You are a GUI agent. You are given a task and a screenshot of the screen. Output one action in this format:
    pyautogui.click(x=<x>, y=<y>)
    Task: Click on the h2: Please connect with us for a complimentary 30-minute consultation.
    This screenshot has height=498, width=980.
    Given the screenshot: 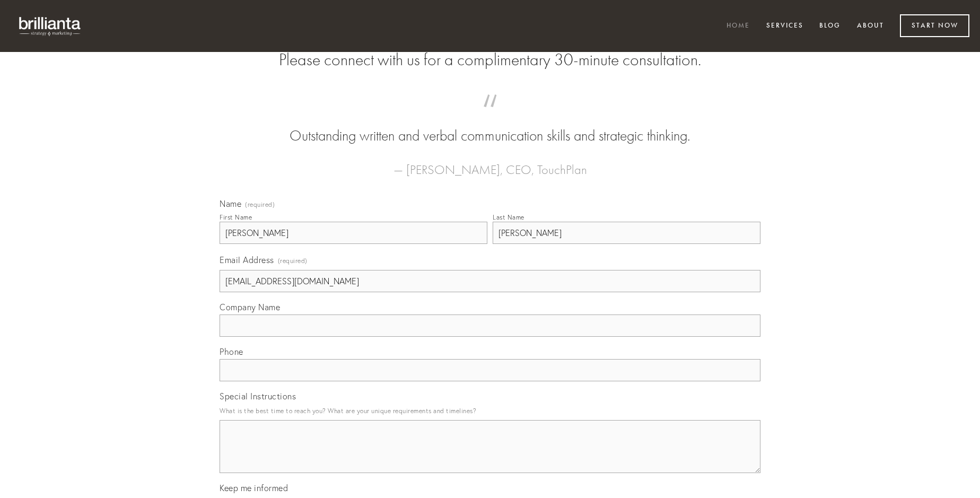 What is the action you would take?
    pyautogui.click(x=490, y=60)
    